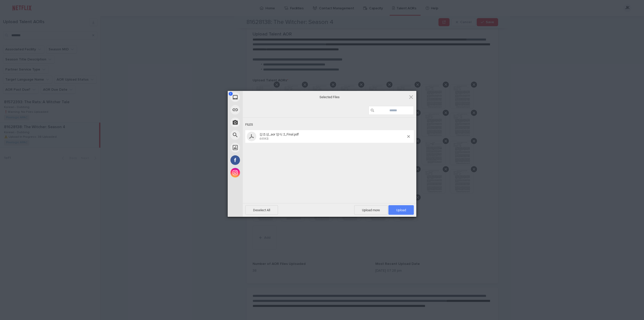  Describe the element at coordinates (329, 97) in the screenshot. I see `span: Selected Files` at that location.